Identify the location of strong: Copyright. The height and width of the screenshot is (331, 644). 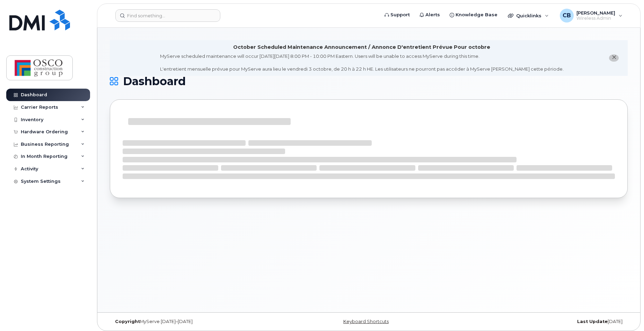
(127, 321).